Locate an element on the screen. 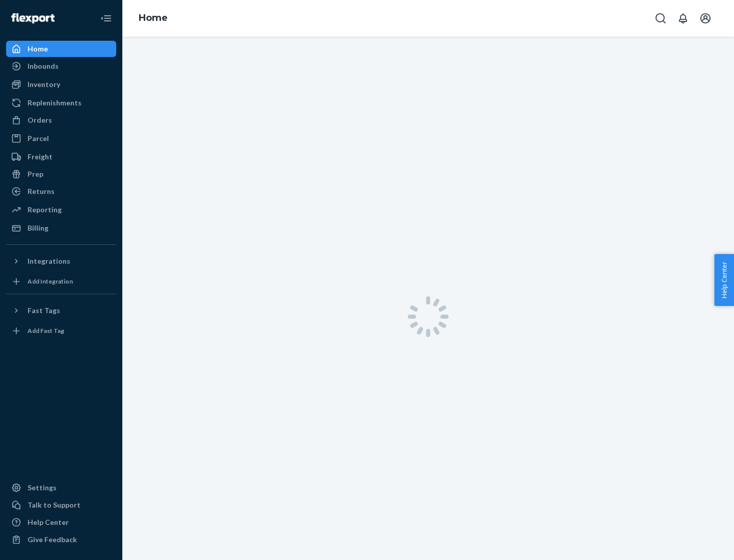  button: Integrations is located at coordinates (61, 262).